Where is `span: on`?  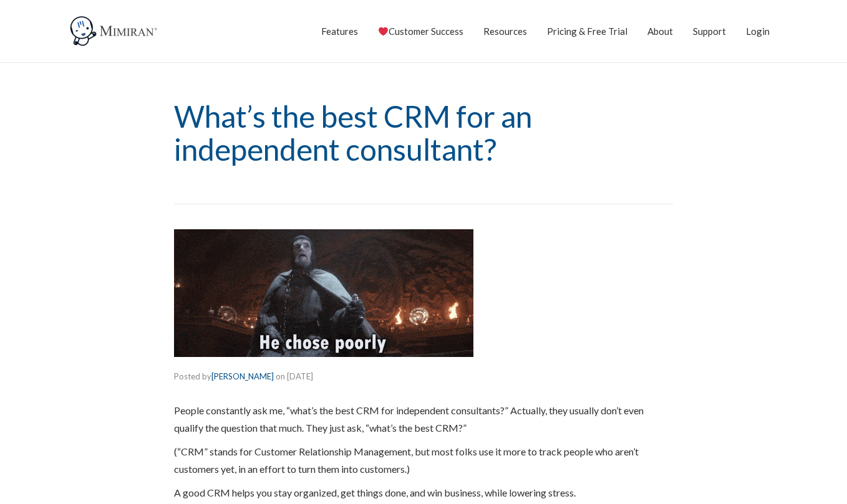 span: on is located at coordinates (280, 377).